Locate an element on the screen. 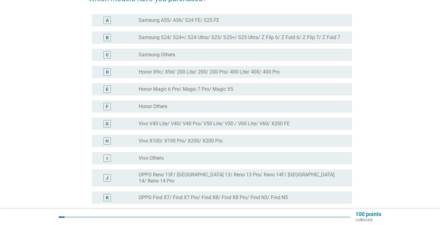  p: collected is located at coordinates (368, 220).